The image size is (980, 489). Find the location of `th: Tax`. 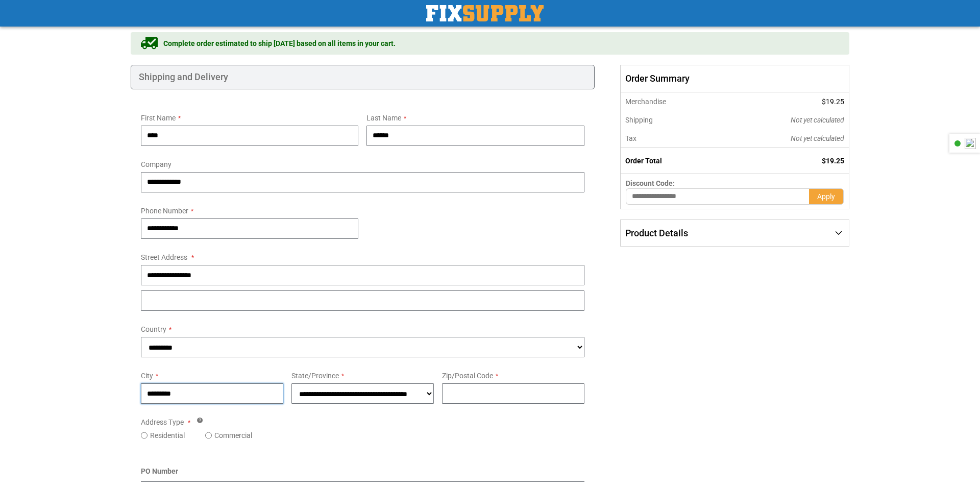

th: Tax is located at coordinates (671, 138).